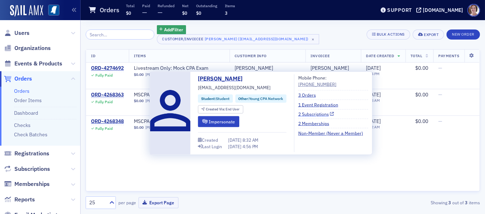 This screenshot has width=485, height=214. I want to click on a: Orders, so click(22, 91).